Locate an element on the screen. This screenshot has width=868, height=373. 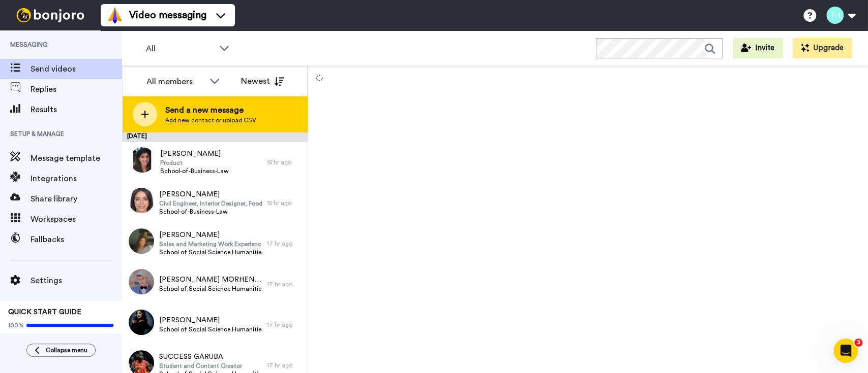
span: QUICK START GUIDE is located at coordinates (44, 312).